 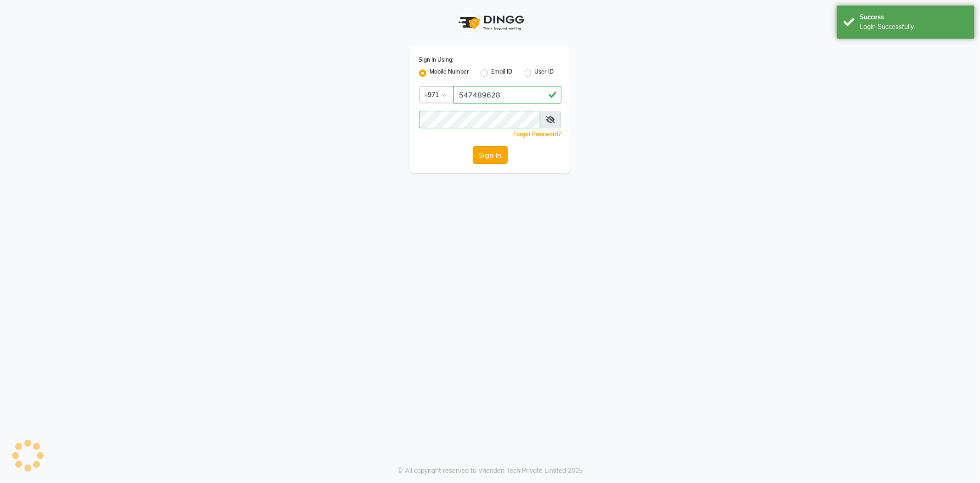 What do you see at coordinates (538, 134) in the screenshot?
I see `a: Forgot Password?` at bounding box center [538, 134].